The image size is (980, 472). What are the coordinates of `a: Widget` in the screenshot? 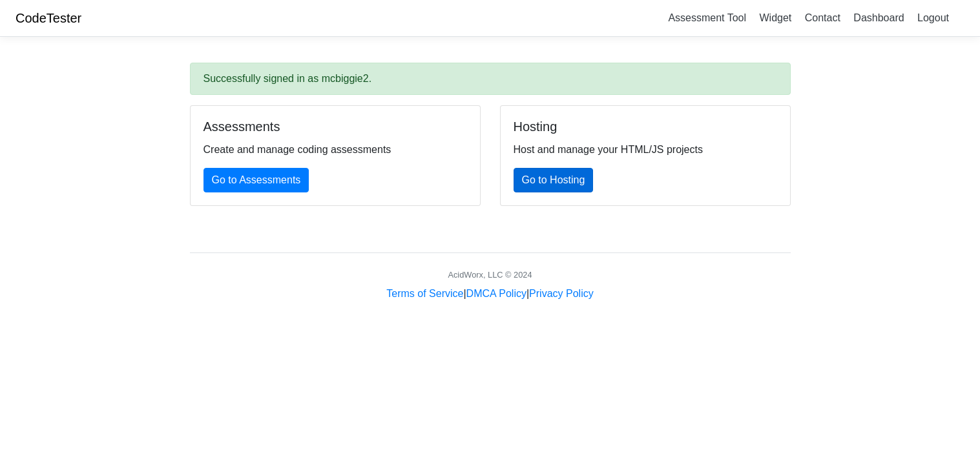 It's located at (775, 17).